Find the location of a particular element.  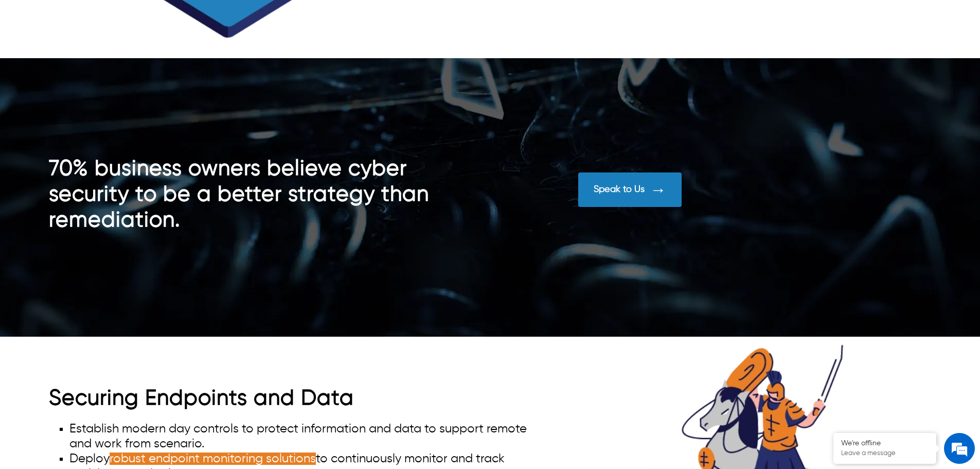

h2: 70% business owners believe cyber security to be a better strategy than remediation. is located at coordinates (269, 194).